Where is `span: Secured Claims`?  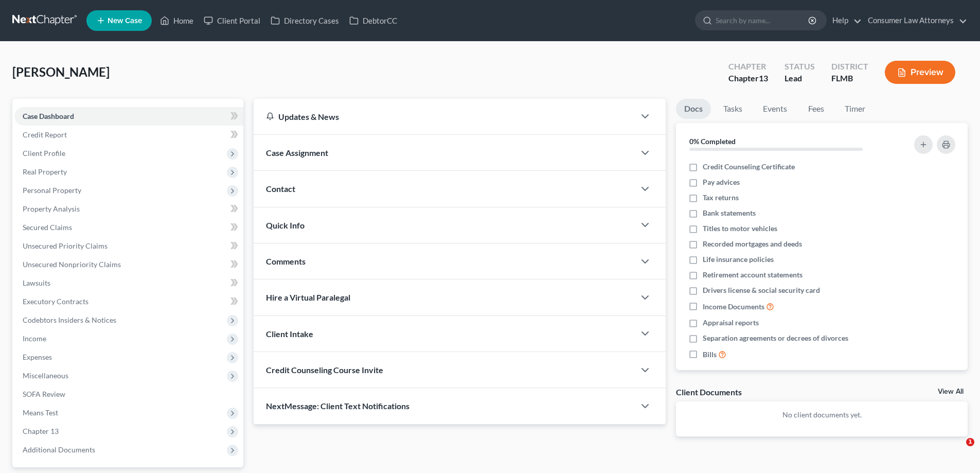 span: Secured Claims is located at coordinates (47, 227).